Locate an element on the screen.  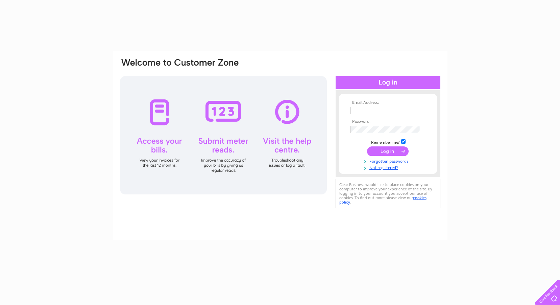
div: Clear Business would like to place cookies on your computer to improve your experience of the sit... is located at coordinates (388, 193).